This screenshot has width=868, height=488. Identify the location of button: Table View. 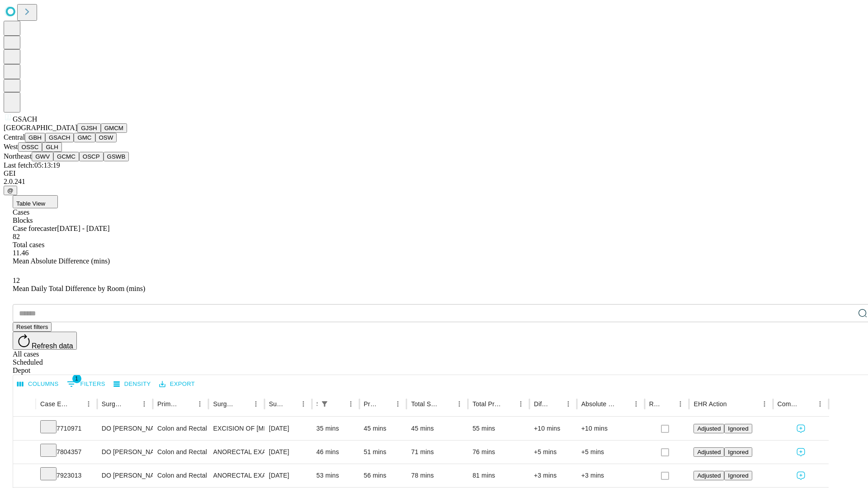
(35, 201).